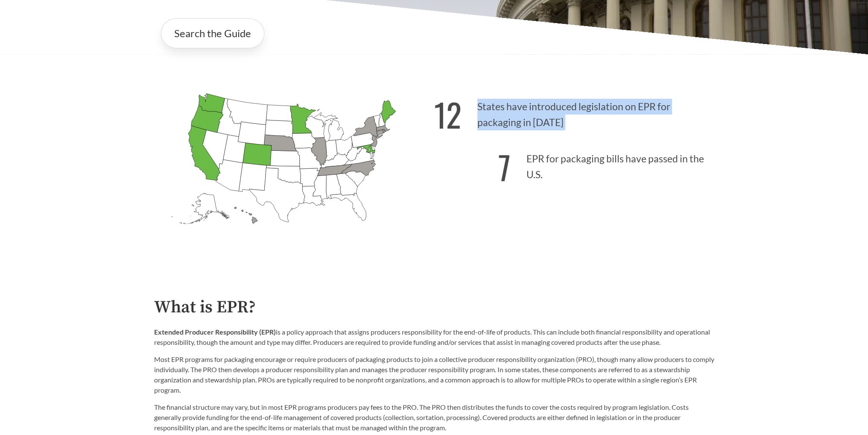  Describe the element at coordinates (434, 375) in the screenshot. I see `p: Most EPR programs for packaging encourage or require producers of packaging products to join a co...` at that location.